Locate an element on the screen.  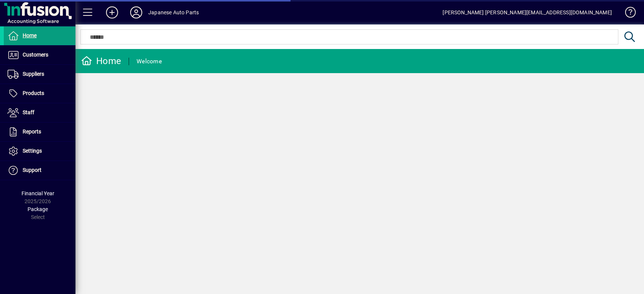
div: Welcome is located at coordinates (149, 61).